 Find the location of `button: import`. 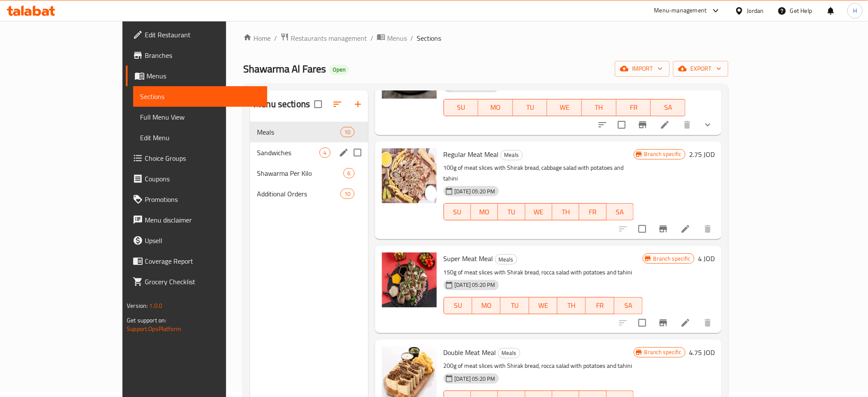

button: import is located at coordinates (642, 69).